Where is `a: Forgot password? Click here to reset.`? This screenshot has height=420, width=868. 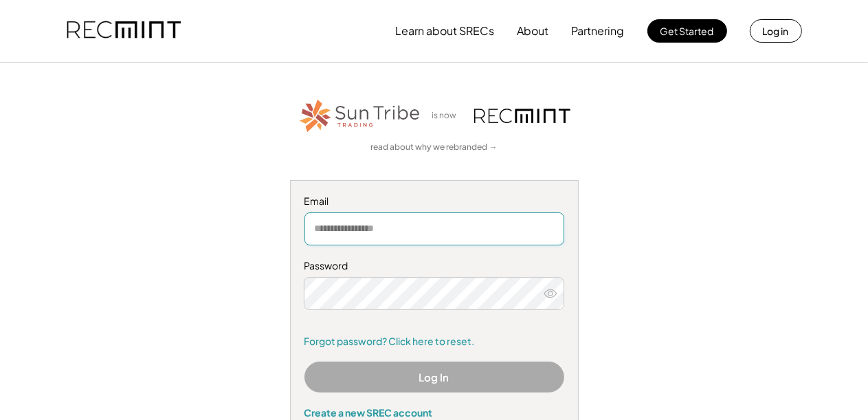 a: Forgot password? Click here to reset. is located at coordinates (434, 341).